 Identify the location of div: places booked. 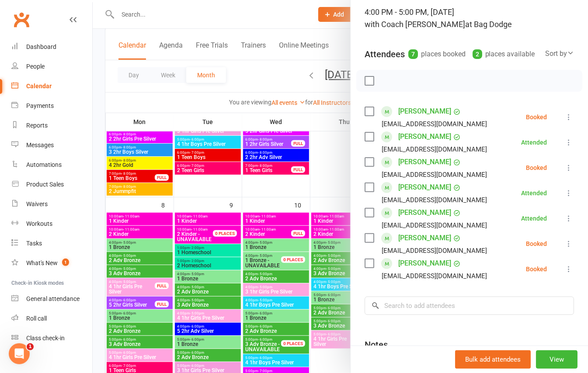
(437, 54).